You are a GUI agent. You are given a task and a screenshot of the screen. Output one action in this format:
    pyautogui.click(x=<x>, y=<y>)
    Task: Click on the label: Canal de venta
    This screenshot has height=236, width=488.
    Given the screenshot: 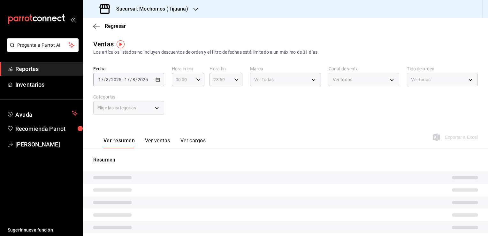 What is the action you would take?
    pyautogui.click(x=364, y=69)
    